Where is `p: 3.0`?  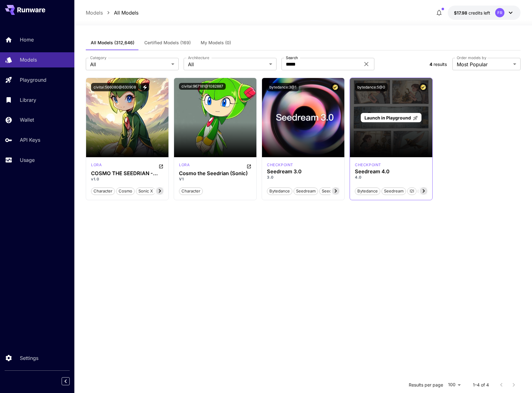 p: 3.0 is located at coordinates (303, 178).